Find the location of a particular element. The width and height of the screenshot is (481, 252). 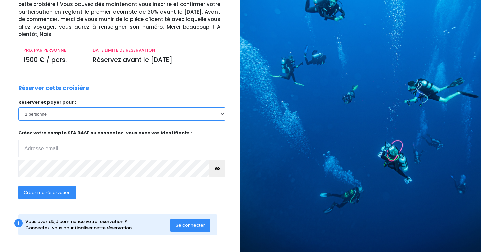

div: Vous avez déjà commencé votre réservation ? Connectez-vous pour finaliser cette réservation. is located at coordinates (98, 225).